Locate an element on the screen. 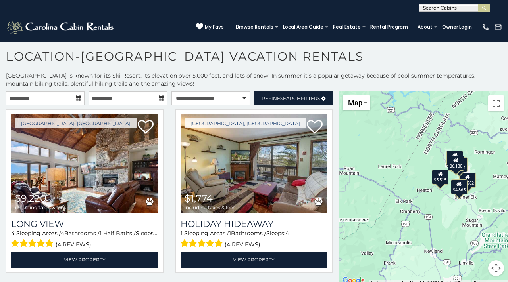 The height and width of the screenshot is (282, 508). span: $1,774 is located at coordinates (198, 198).